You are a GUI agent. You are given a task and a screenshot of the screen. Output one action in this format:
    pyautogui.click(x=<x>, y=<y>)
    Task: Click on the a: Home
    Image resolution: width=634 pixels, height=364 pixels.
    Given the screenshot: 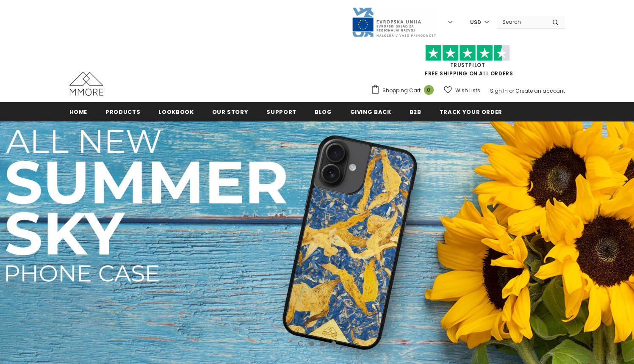 What is the action you would take?
    pyautogui.click(x=79, y=111)
    